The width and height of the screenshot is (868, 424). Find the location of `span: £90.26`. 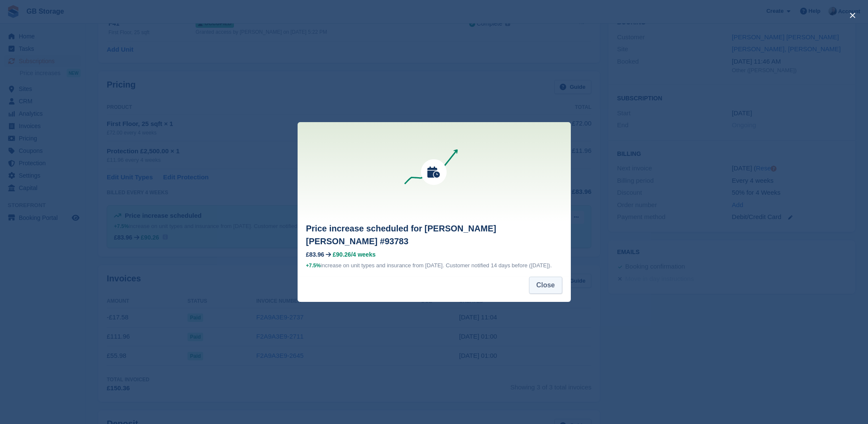

span: £90.26 is located at coordinates (342, 255).